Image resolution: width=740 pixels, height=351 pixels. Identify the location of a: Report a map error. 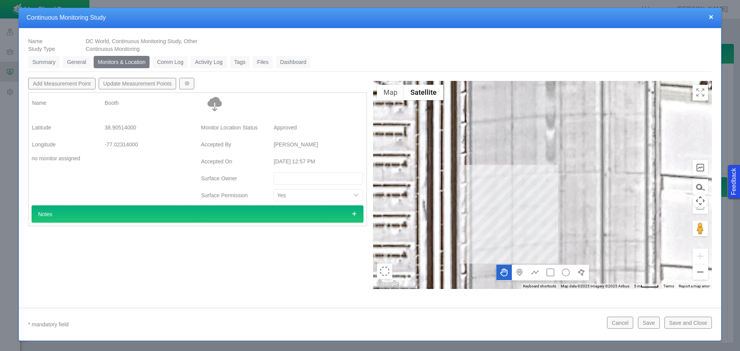
(694, 286).